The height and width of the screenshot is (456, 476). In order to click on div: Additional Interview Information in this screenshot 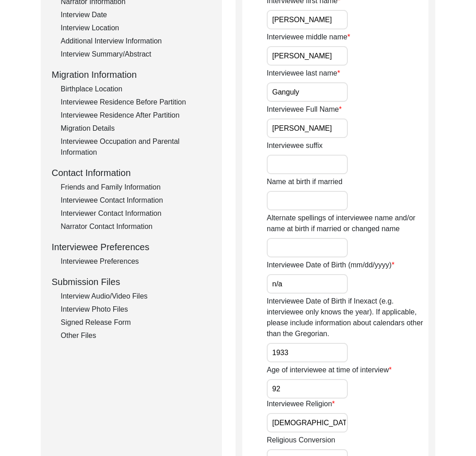, I will do `click(136, 41)`.